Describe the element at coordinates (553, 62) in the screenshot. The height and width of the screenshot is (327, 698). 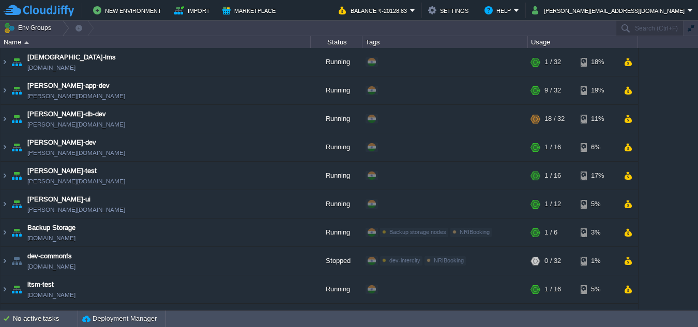
I see `div: 1 / 32` at that location.